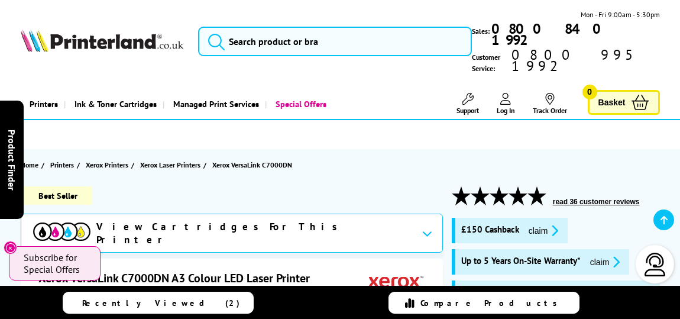 The width and height of the screenshot is (680, 319). Describe the element at coordinates (10, 247) in the screenshot. I see `button: Close` at that location.